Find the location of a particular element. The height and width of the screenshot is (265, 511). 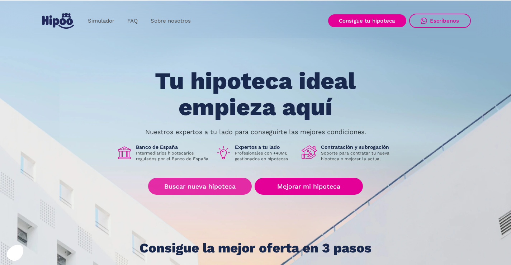

h1: Expertos a tu lado is located at coordinates (265, 147).